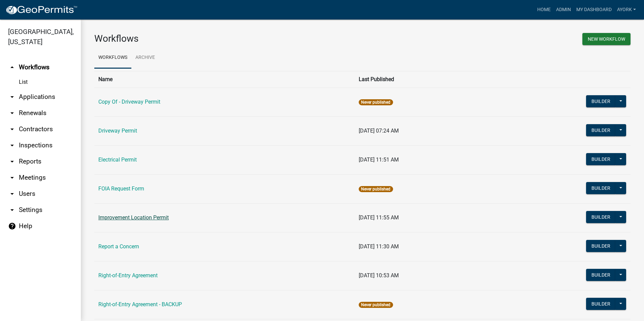 This screenshot has width=644, height=321. Describe the element at coordinates (113, 58) in the screenshot. I see `a: Workflows` at that location.